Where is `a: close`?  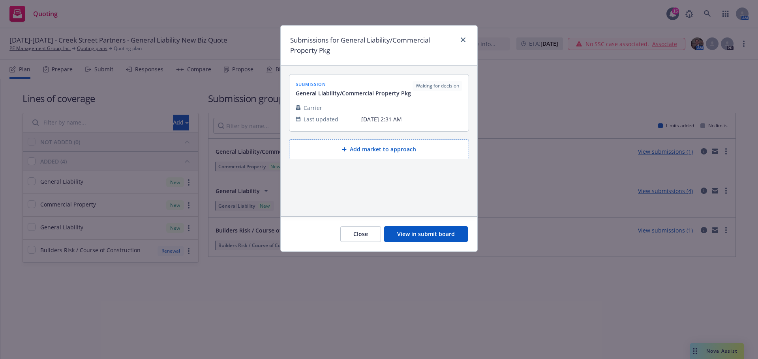 a: close is located at coordinates (463, 40).